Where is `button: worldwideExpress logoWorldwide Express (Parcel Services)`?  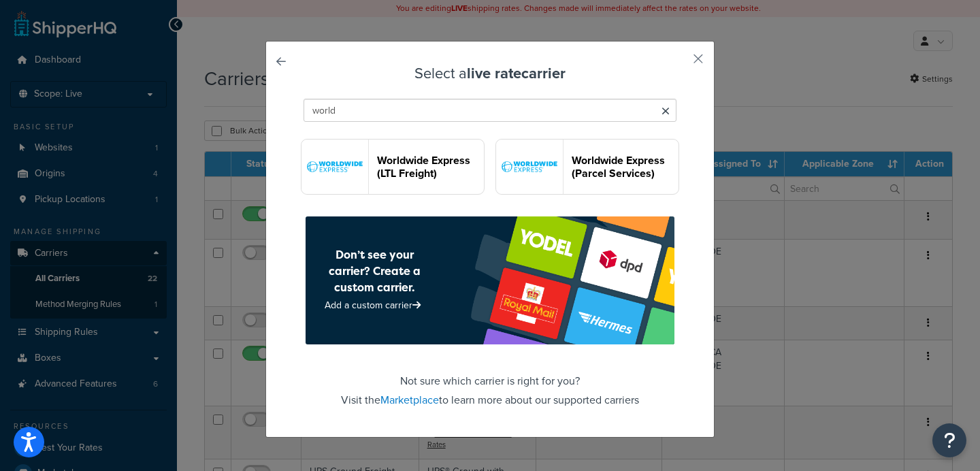
button: worldwideExpress logoWorldwide Express (Parcel Services) is located at coordinates (587, 167).